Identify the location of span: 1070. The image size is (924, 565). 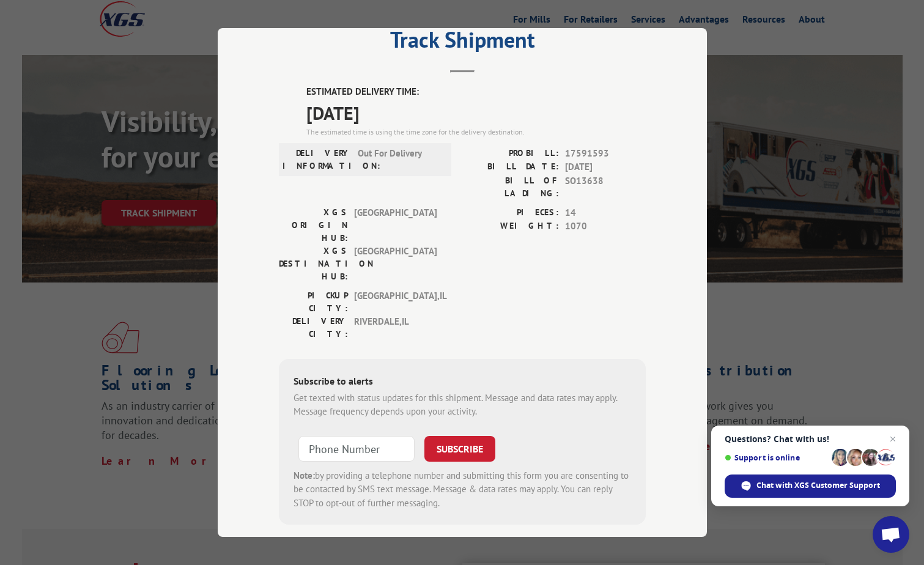
(605, 226).